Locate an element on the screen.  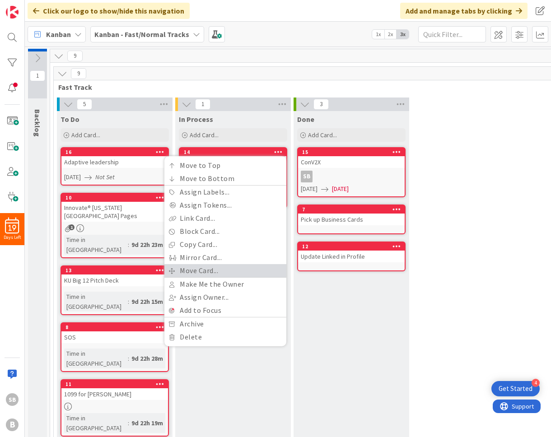
b: Kanban - Fast/Normal Tracks is located at coordinates (142, 34).